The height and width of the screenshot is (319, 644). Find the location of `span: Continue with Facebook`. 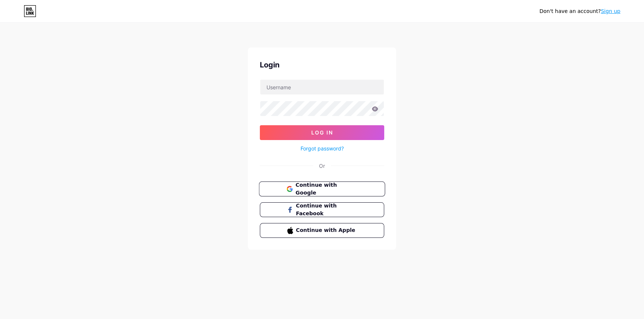

span: Continue with Facebook is located at coordinates (326, 210).